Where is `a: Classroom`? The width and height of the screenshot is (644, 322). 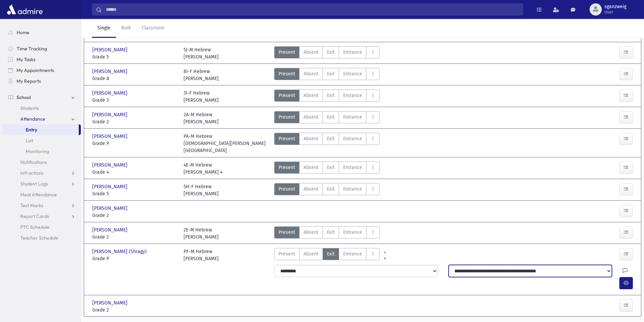 a: Classroom is located at coordinates (152, 28).